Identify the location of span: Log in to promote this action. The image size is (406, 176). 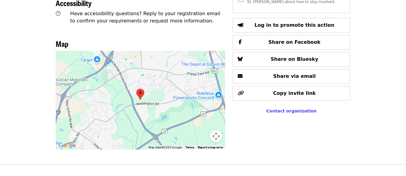
(294, 25).